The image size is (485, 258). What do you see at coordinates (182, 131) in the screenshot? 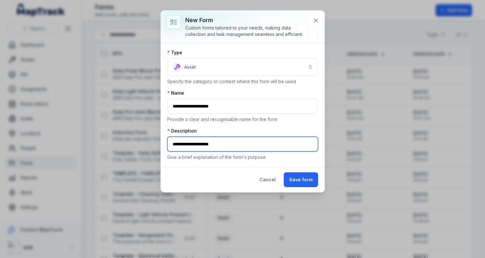
I see `label: Description` at bounding box center [182, 131].